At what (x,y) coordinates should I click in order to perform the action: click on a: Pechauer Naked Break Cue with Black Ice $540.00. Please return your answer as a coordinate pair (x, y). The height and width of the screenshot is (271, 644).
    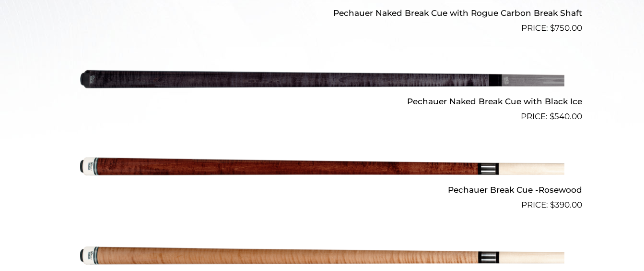
    Looking at the image, I should click on (322, 81).